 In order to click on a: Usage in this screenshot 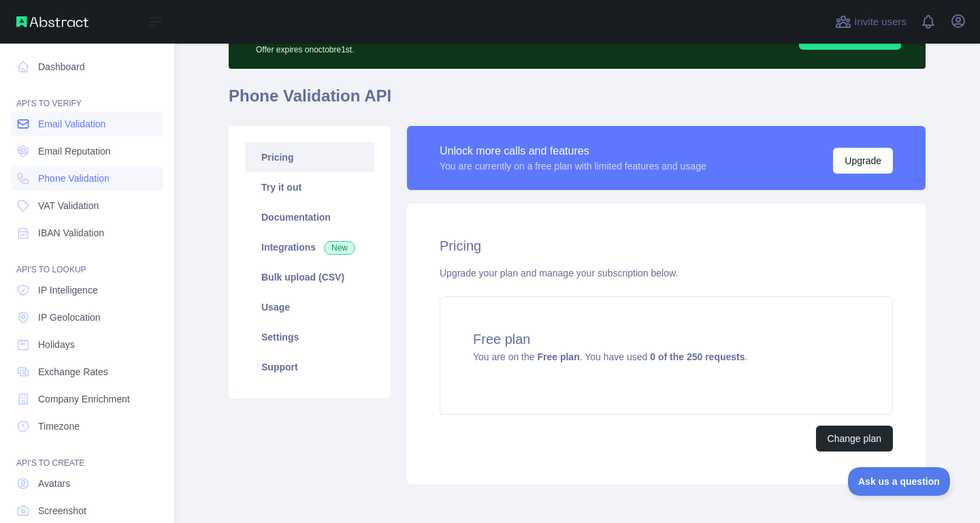, I will do `click(309, 307)`.